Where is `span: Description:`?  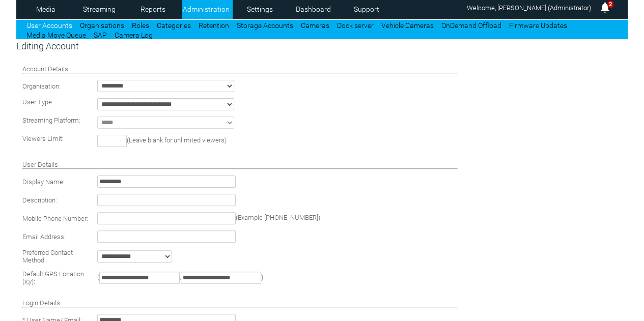 span: Description: is located at coordinates (40, 200).